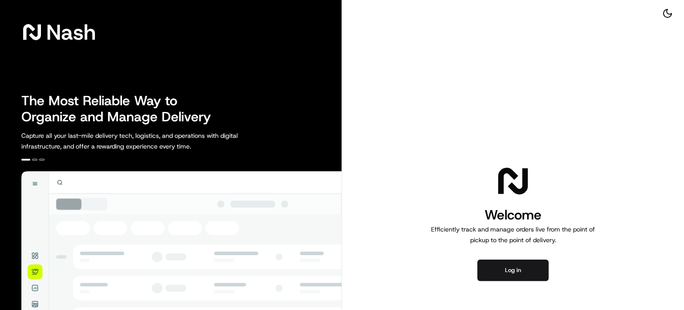  I want to click on p: Efficiently track and manage orders live from the point of pickup to the point of delivery., so click(513, 234).